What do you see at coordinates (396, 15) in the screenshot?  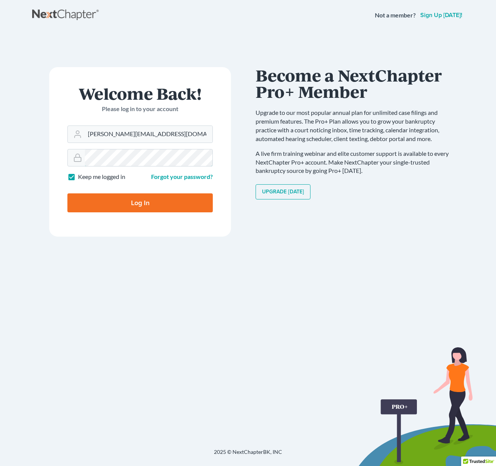 I see `strong: Not a member?` at bounding box center [396, 15].